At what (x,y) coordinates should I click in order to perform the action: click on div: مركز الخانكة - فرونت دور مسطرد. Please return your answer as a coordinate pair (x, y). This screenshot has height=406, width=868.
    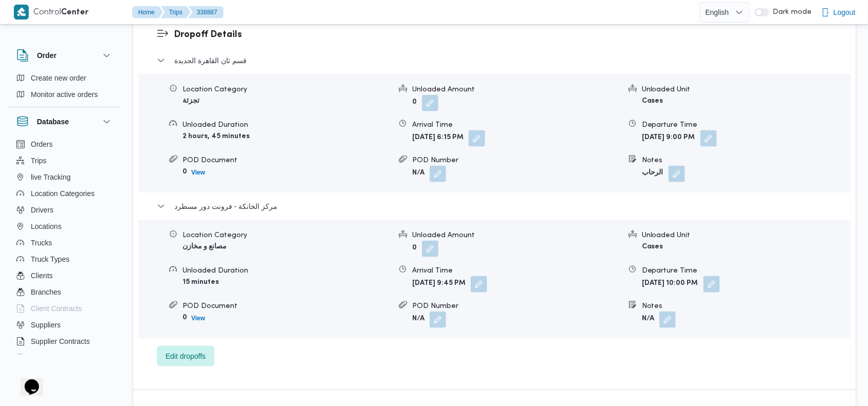
    Looking at the image, I should click on (495, 279).